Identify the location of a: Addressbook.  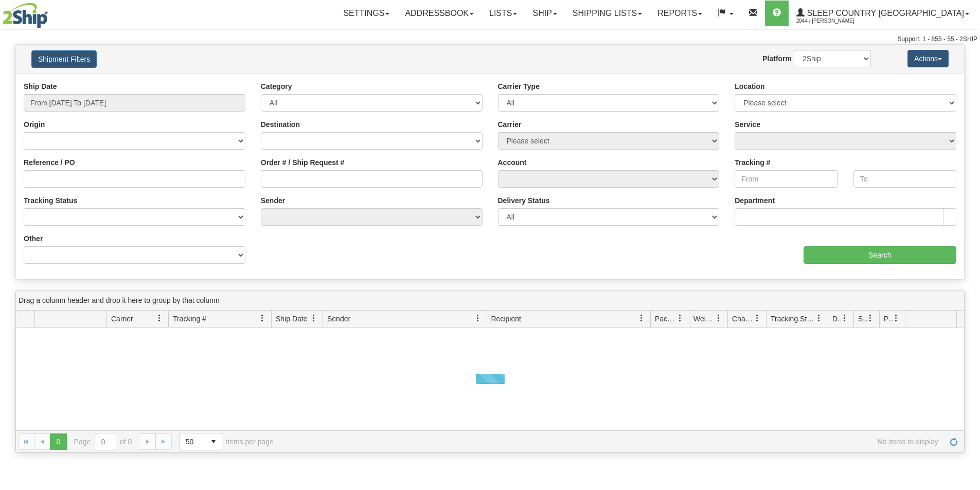
(439, 13).